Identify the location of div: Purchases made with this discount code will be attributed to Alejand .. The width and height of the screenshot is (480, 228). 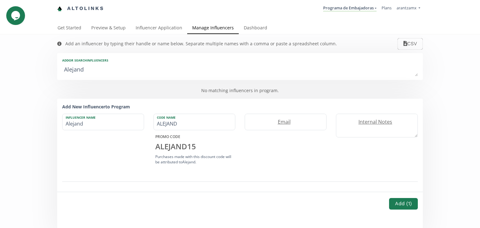
(194, 159).